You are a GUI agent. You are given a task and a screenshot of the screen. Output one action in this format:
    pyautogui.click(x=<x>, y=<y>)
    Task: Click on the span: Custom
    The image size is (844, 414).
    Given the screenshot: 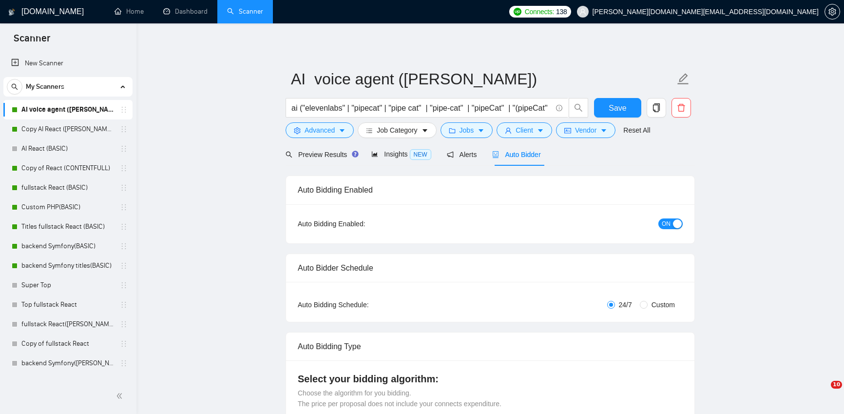 What is the action you would take?
    pyautogui.click(x=663, y=304)
    